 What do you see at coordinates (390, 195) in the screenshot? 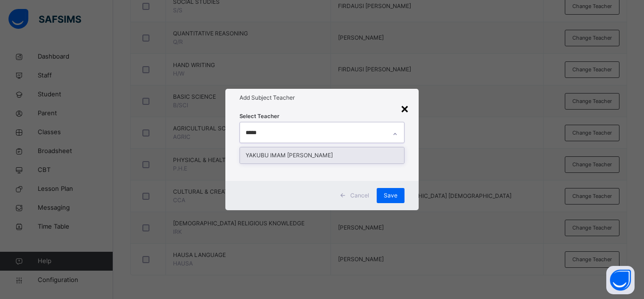
I see `span: Save` at bounding box center [390, 195].